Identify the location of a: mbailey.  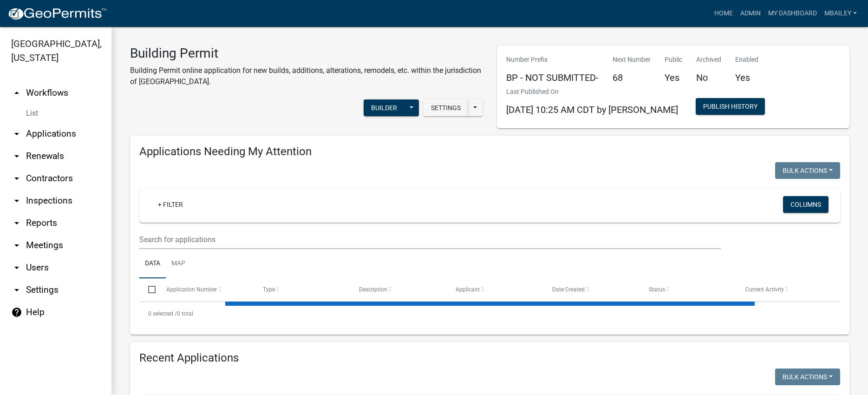
(840, 13).